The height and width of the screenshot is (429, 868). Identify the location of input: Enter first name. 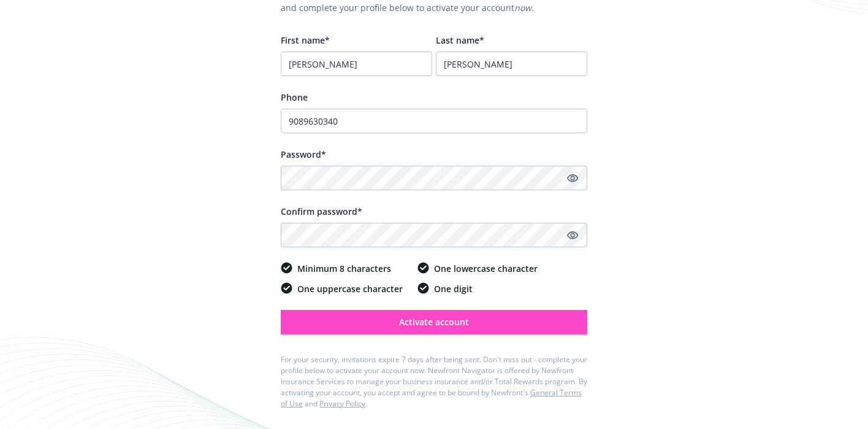
(356, 64).